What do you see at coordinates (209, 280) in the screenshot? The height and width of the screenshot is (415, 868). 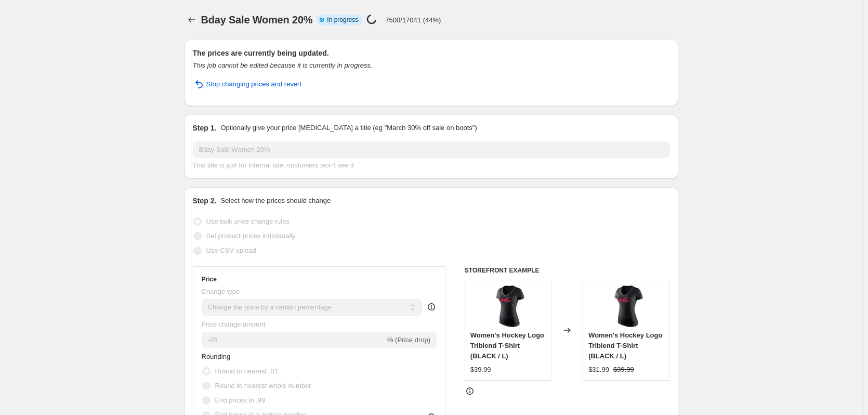 I see `h3: Price` at bounding box center [209, 280].